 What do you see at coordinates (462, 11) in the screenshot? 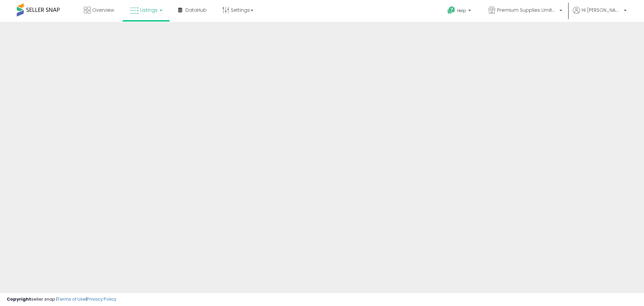
I see `span: Help` at bounding box center [462, 11].